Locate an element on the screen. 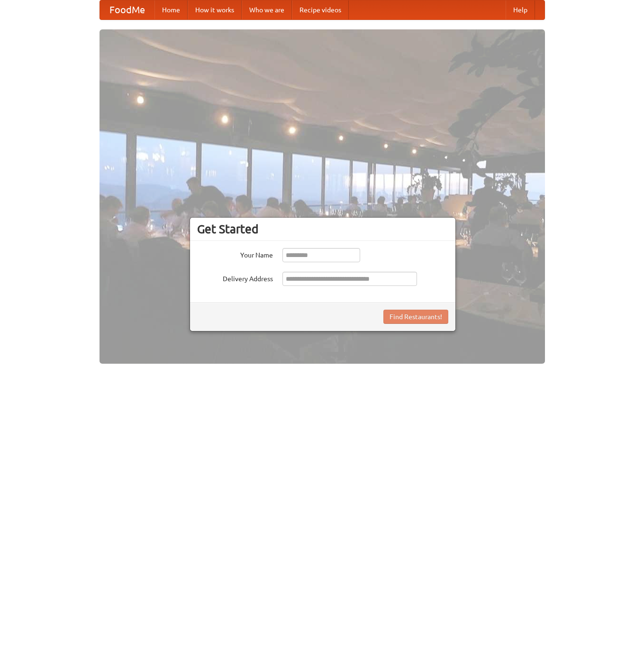  h3: Get Started is located at coordinates (323, 229).